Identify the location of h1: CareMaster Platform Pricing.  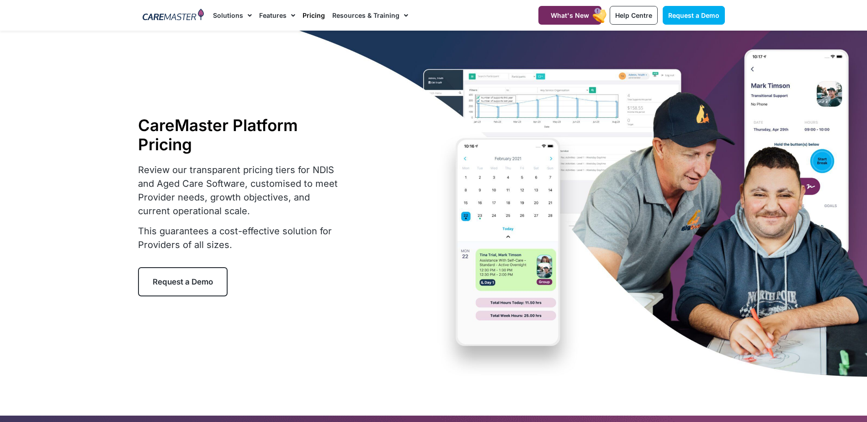
(241, 135).